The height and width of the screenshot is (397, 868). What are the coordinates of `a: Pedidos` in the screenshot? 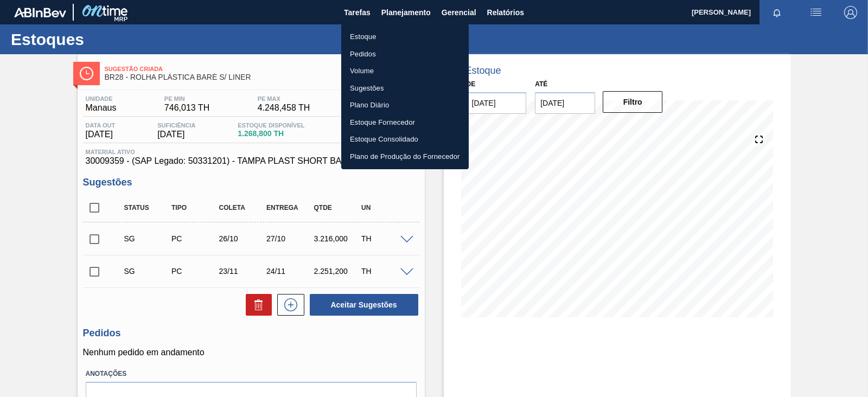 It's located at (405, 54).